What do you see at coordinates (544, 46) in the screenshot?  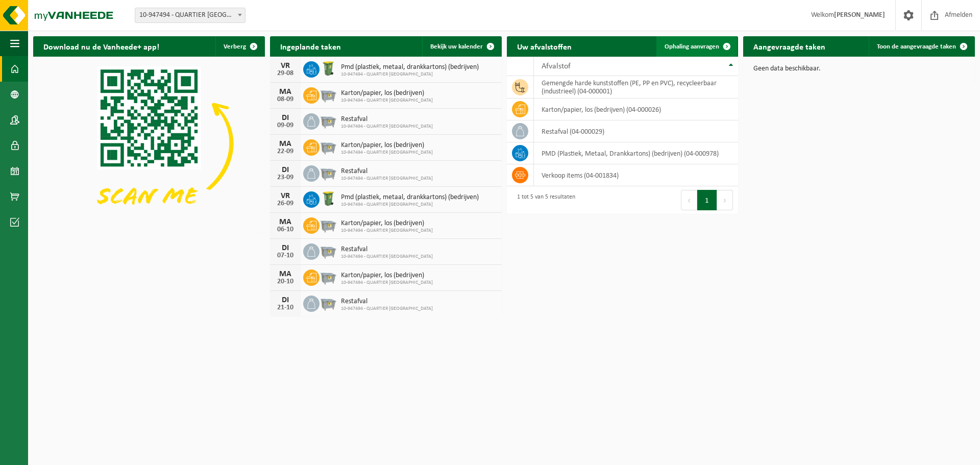 I see `h2: Uw afvalstoffen` at bounding box center [544, 46].